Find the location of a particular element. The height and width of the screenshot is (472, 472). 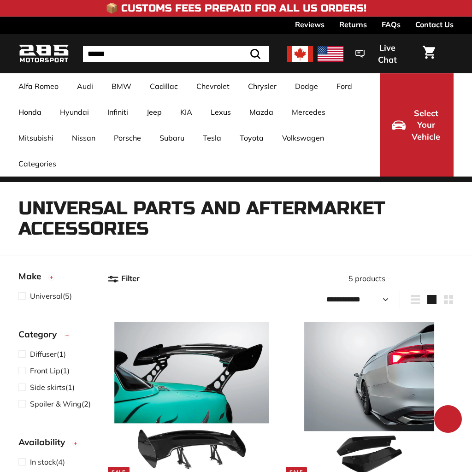

a: Infiniti is located at coordinates (117, 112).